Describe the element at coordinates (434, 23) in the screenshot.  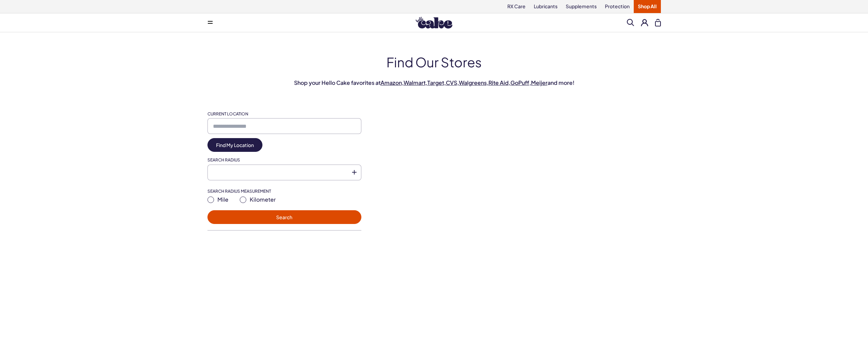
I see `img: Hello Cake` at that location.